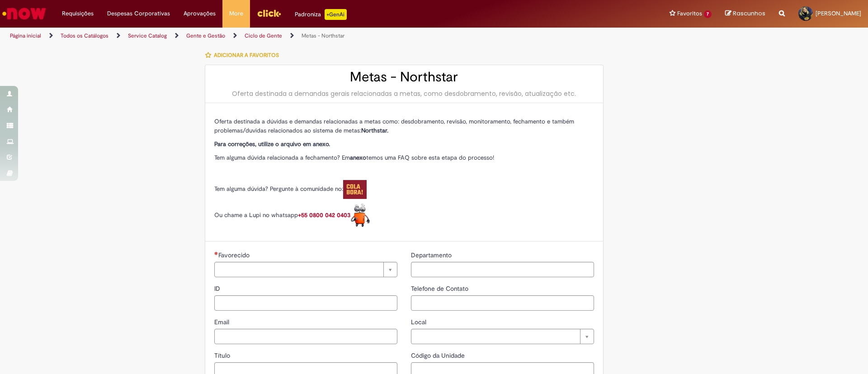  What do you see at coordinates (404, 77) in the screenshot?
I see `h2: Metas - Northstar` at bounding box center [404, 77].